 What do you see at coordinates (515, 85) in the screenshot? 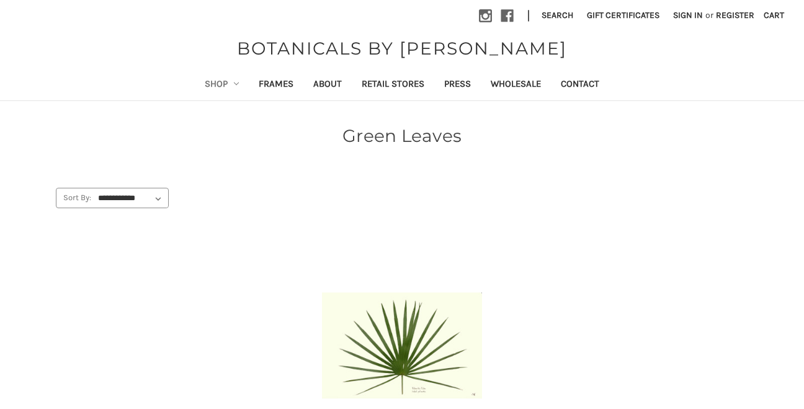
I see `a: Wholesale` at bounding box center [515, 85].